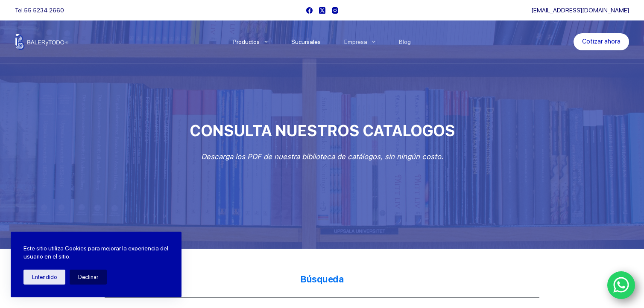  What do you see at coordinates (622, 285) in the screenshot?
I see `a: WhatsApp` at bounding box center [622, 285].